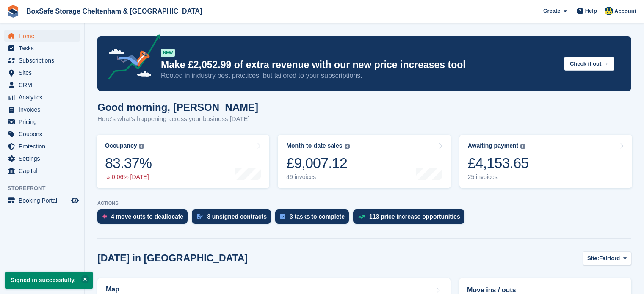 The image size is (644, 294). I want to click on button: Check it out →, so click(589, 63).